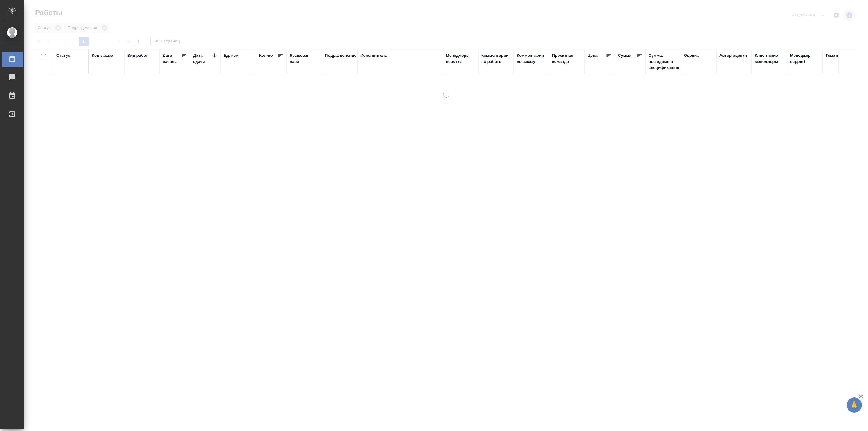 This screenshot has width=868, height=431. Describe the element at coordinates (625, 56) in the screenshot. I see `div: Сумма` at that location.